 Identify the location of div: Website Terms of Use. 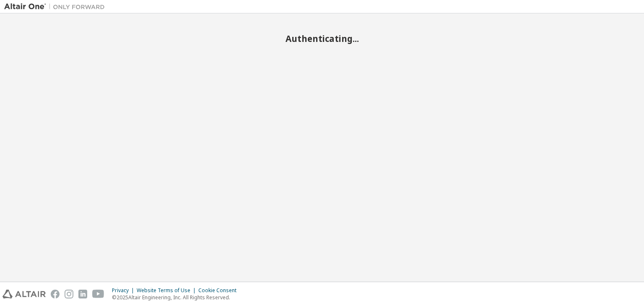
(168, 290).